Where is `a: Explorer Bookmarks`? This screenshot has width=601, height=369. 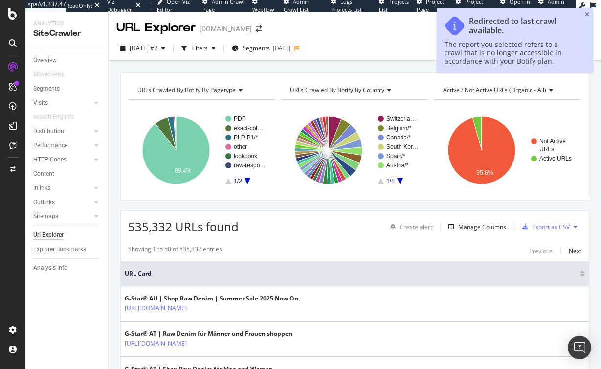
a: Explorer Bookmarks is located at coordinates (67, 249).